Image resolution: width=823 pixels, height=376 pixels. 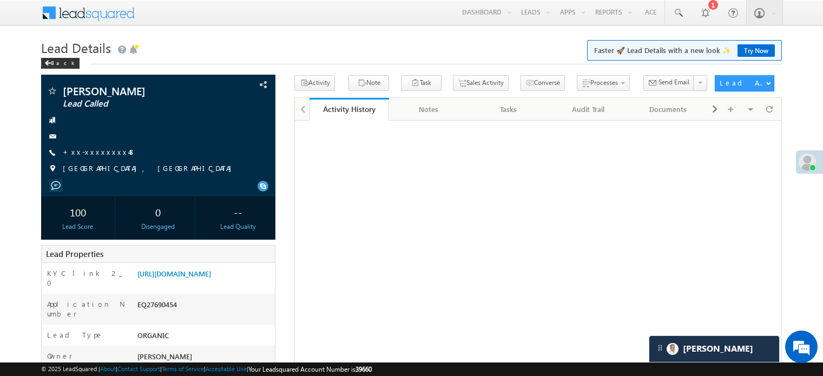 What do you see at coordinates (158, 211) in the screenshot?
I see `div: 0` at bounding box center [158, 211].